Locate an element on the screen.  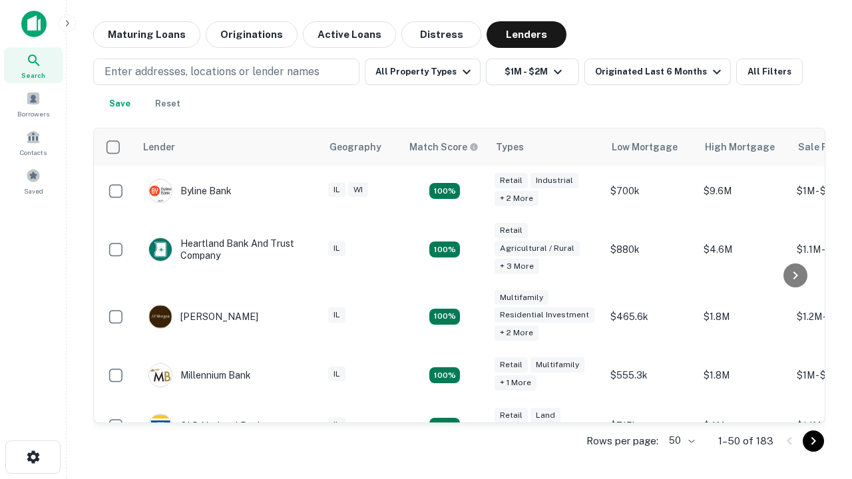
button: Originations is located at coordinates (252, 35).